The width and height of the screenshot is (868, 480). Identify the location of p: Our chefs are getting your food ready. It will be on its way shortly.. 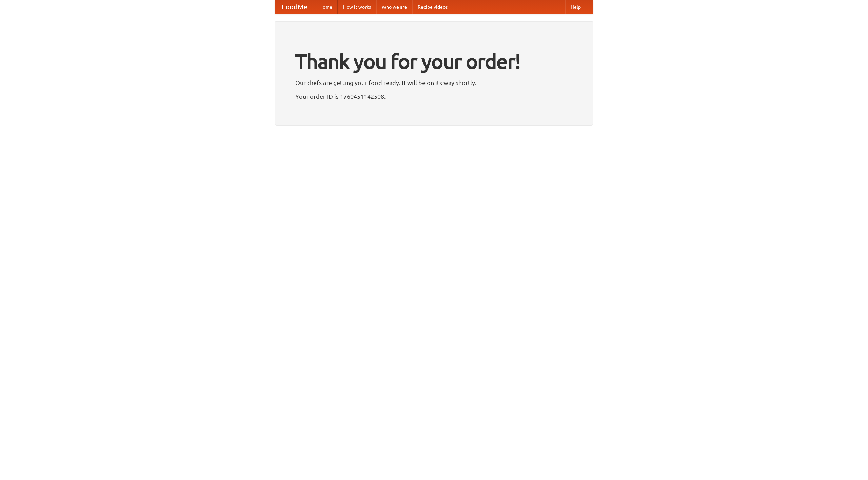
(434, 82).